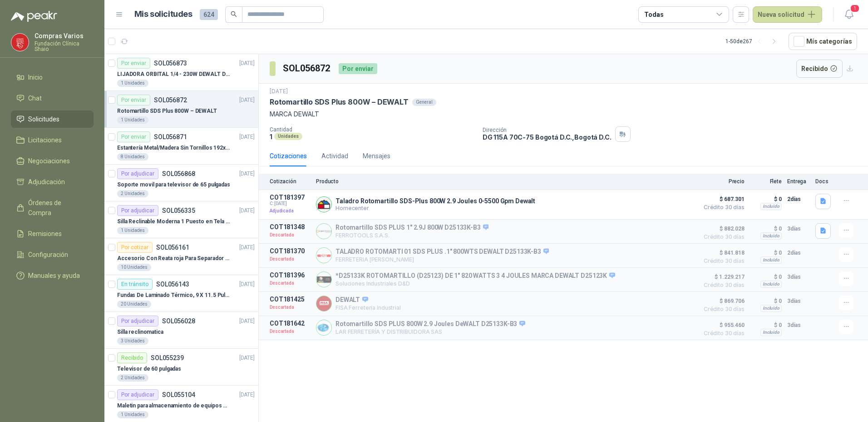  Describe the element at coordinates (172, 284) in the screenshot. I see `p: SOL056143` at that location.